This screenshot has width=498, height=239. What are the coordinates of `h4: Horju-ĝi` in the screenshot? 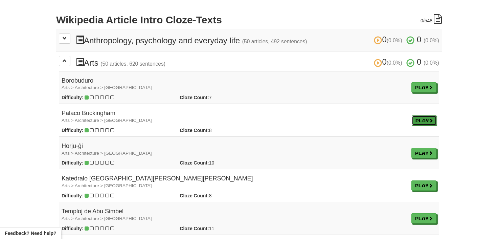 It's located at (234, 149).